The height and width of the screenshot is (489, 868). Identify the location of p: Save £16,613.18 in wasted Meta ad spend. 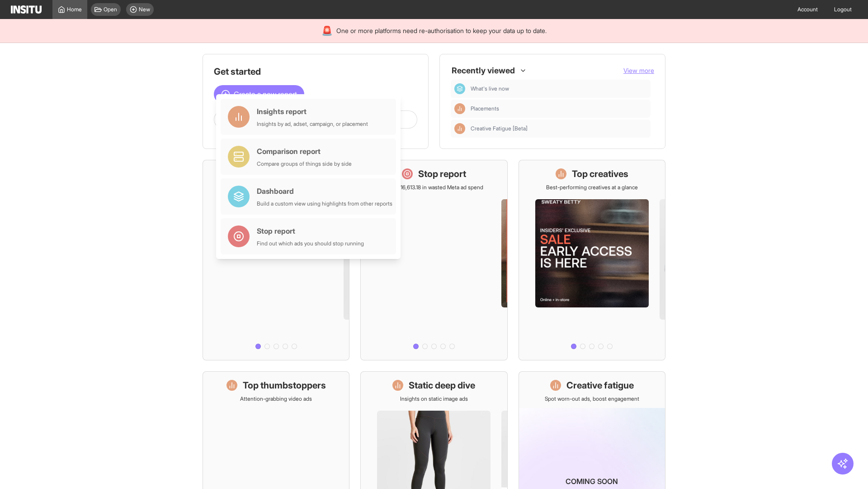
(434, 187).